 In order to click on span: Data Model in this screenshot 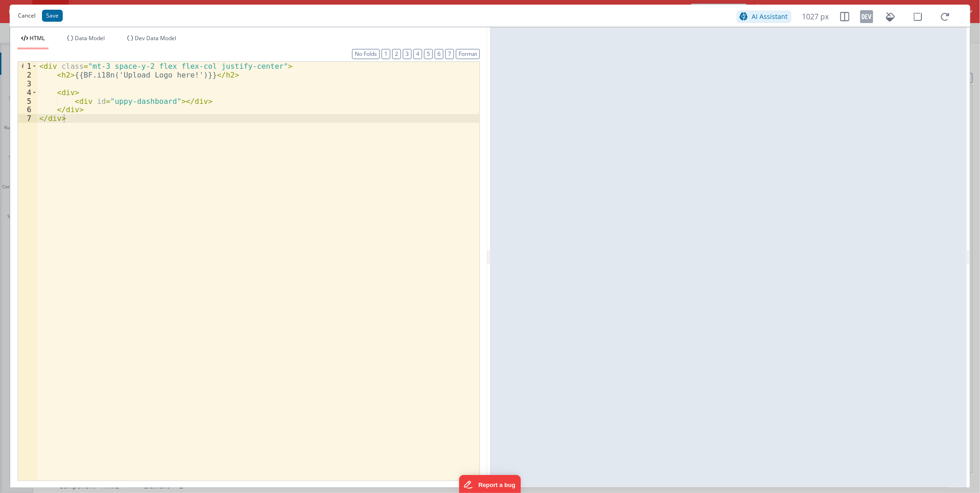, I will do `click(90, 38)`.